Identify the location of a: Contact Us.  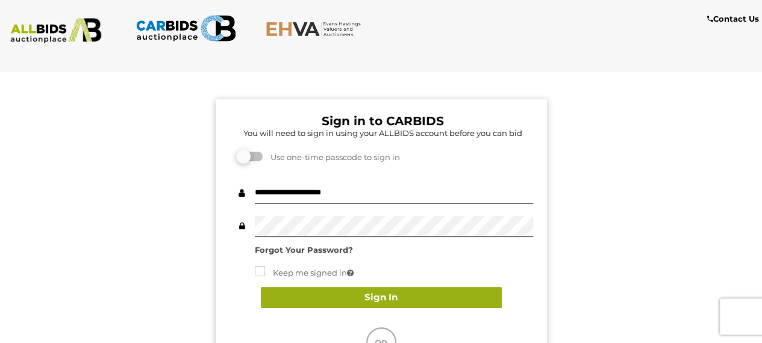
(734, 19).